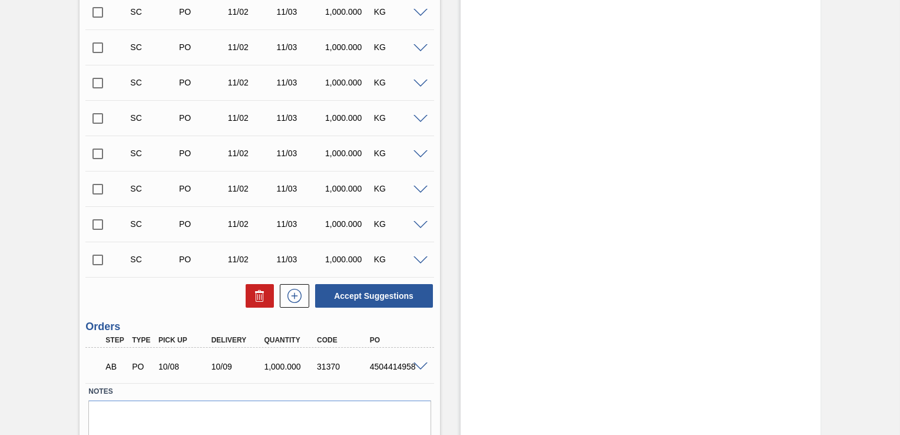  What do you see at coordinates (237, 366) in the screenshot?
I see `div: 10/09/2025` at bounding box center [237, 366].